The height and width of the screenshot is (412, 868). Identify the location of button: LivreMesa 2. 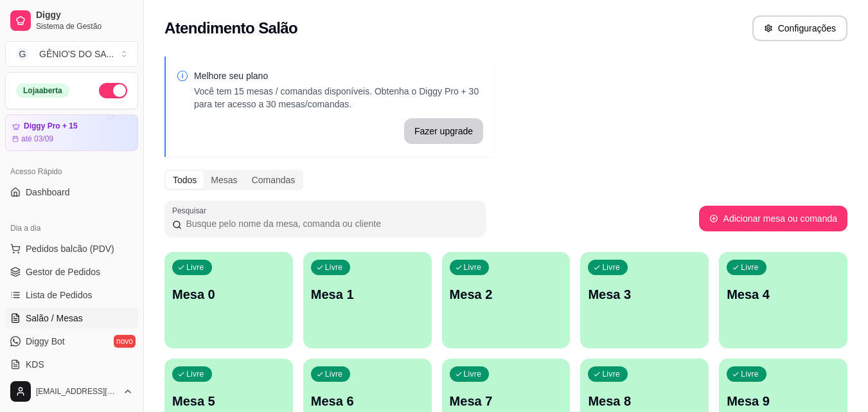
(506, 300).